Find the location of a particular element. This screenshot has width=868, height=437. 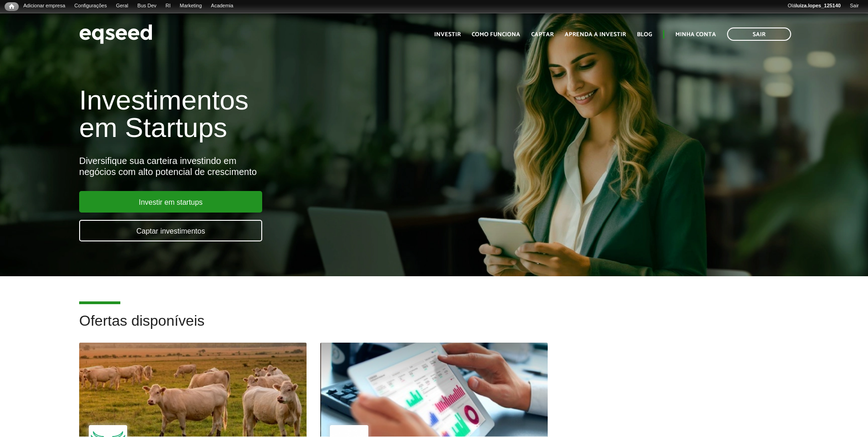

a: Adicionar empresa is located at coordinates (45, 6).